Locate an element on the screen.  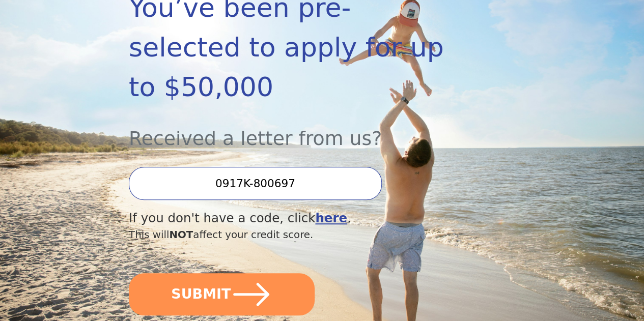
div: This will affect your credit score. is located at coordinates (293, 235).